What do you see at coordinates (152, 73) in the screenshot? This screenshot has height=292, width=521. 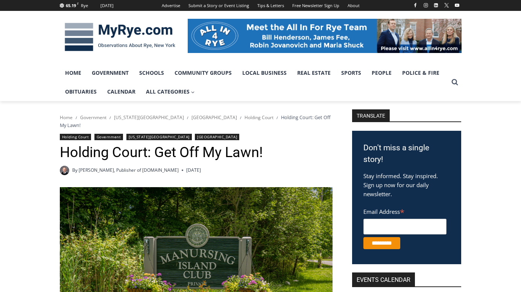 I see `a: Schools` at bounding box center [152, 73].